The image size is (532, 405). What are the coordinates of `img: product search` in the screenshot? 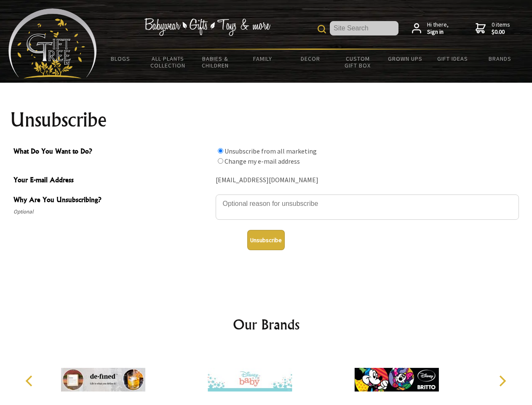 It's located at (322, 29).